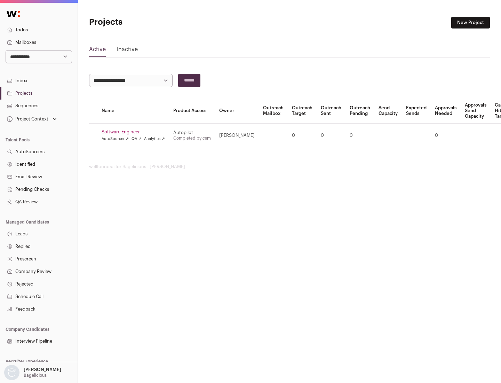 This screenshot has height=383, width=501. What do you see at coordinates (273, 111) in the screenshot?
I see `th: Outreach Mailbox` at bounding box center [273, 111].